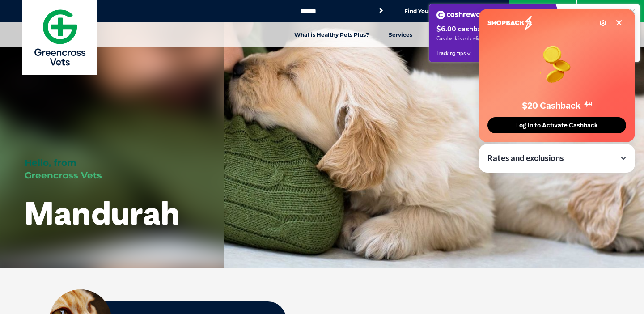 Image resolution: width=644 pixels, height=314 pixels. What do you see at coordinates (102, 212) in the screenshot?
I see `h1: Mandurah` at bounding box center [102, 212].